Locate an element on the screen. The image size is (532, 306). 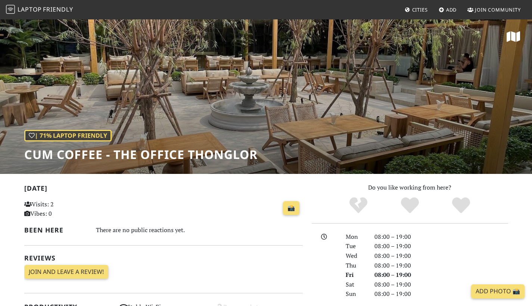
span: Friendly is located at coordinates (58, 9).